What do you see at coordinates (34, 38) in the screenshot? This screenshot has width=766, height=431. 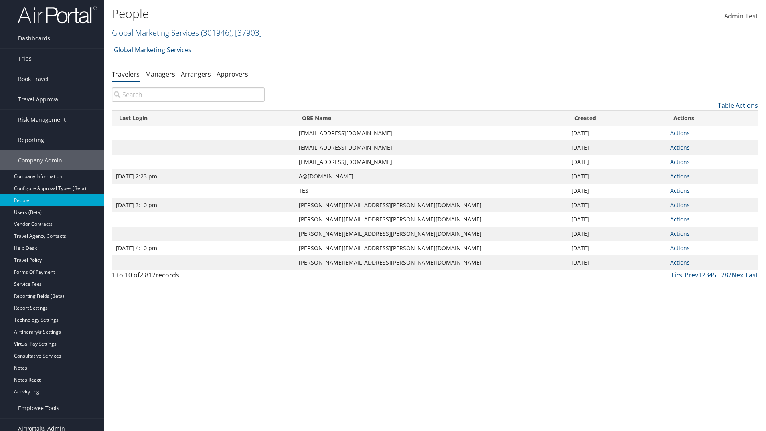 I see `span: Dashboards` at bounding box center [34, 38].